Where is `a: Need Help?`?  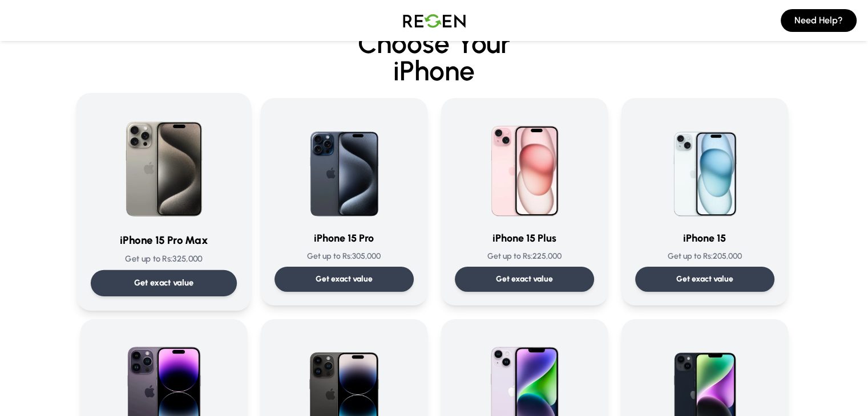 a: Need Help? is located at coordinates (819, 21).